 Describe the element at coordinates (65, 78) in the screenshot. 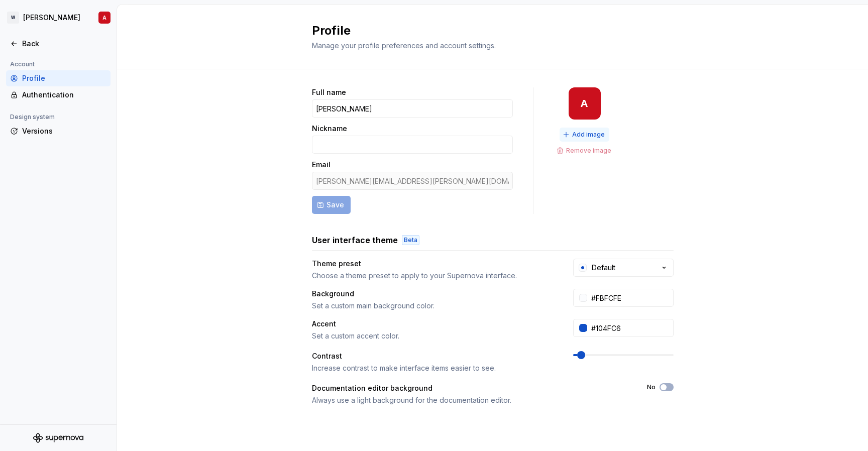

I see `div: Profile` at that location.